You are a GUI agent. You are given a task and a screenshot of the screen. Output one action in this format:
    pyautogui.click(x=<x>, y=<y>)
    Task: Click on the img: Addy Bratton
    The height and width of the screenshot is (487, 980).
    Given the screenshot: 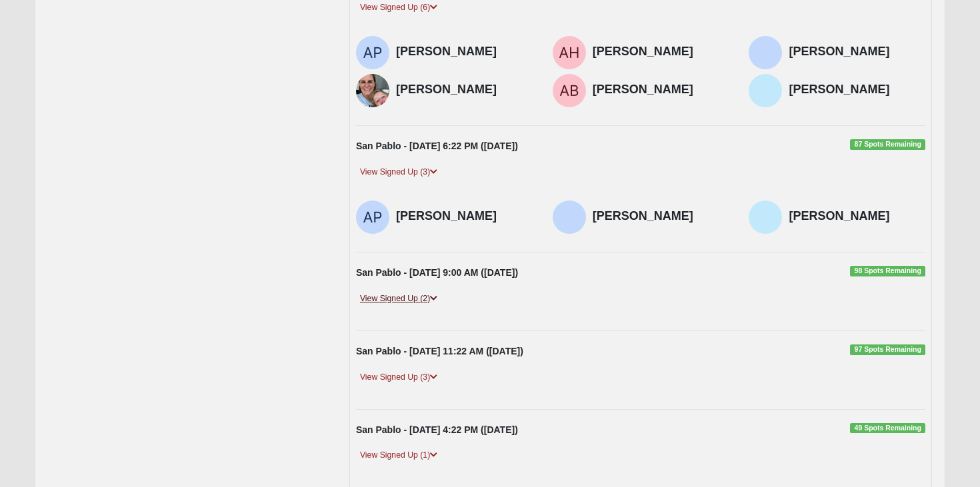 What is the action you would take?
    pyautogui.click(x=569, y=91)
    